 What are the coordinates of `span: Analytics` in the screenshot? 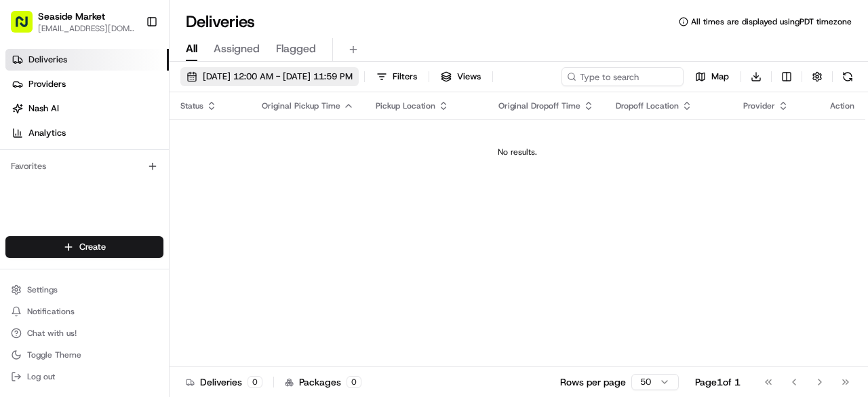 It's located at (46, 133).